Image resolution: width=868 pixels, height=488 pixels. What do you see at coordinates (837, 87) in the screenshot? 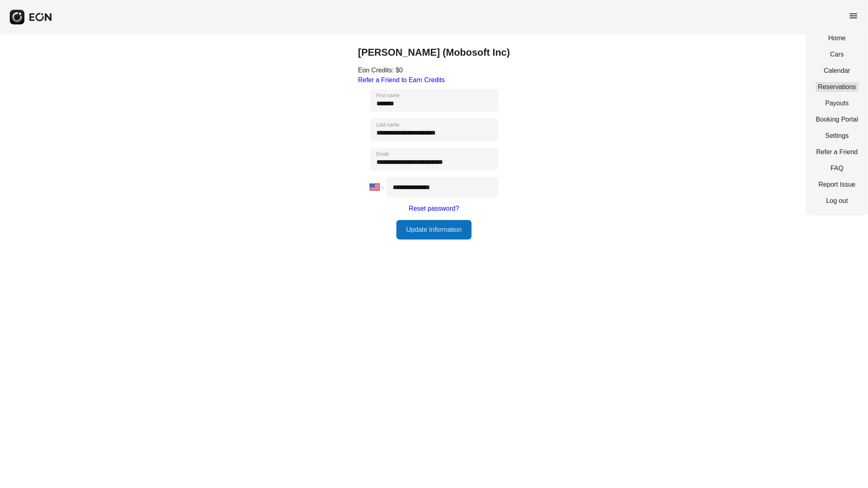
I see `a: Reservations` at bounding box center [837, 87].